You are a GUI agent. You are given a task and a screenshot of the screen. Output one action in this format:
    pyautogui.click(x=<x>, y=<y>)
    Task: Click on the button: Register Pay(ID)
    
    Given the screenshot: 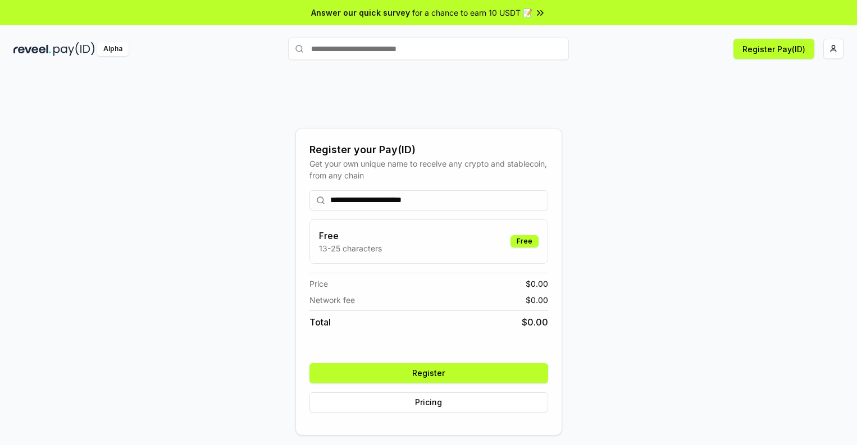 What is the action you would take?
    pyautogui.click(x=774, y=49)
    